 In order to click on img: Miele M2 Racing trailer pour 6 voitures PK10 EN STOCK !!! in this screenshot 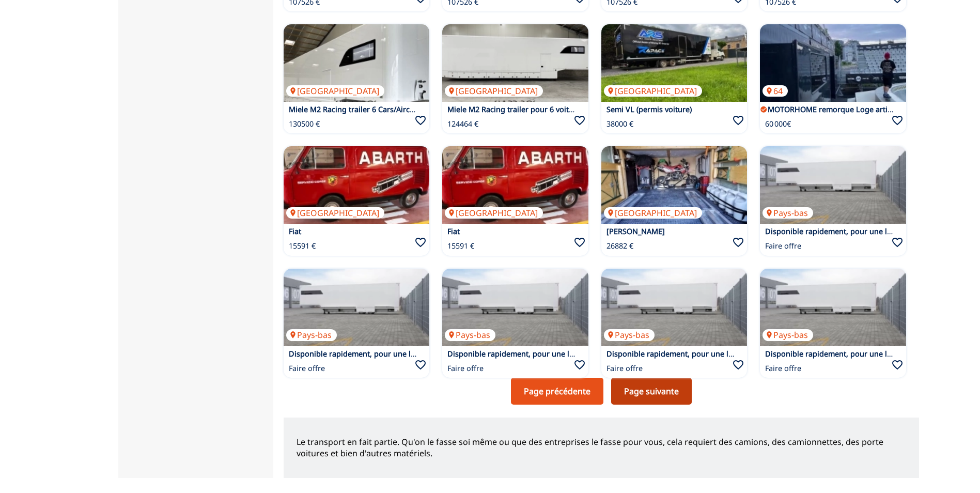, I will do `click(515, 63)`.